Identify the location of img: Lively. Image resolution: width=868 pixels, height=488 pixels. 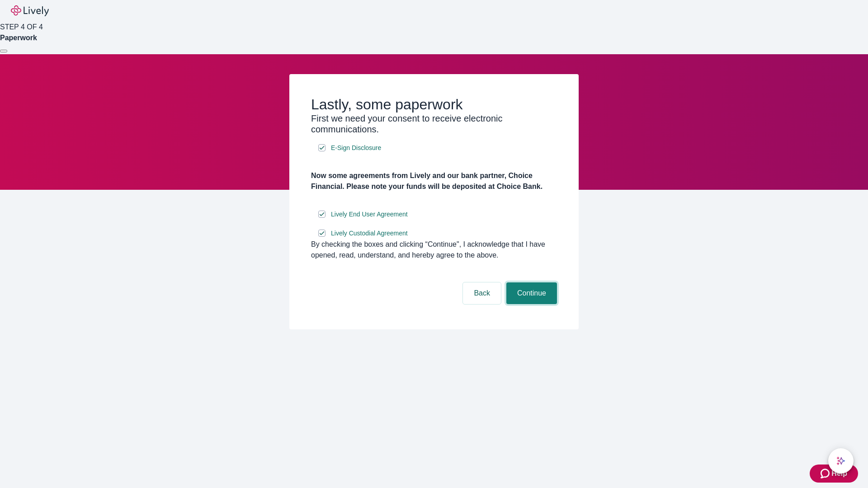
(30, 11).